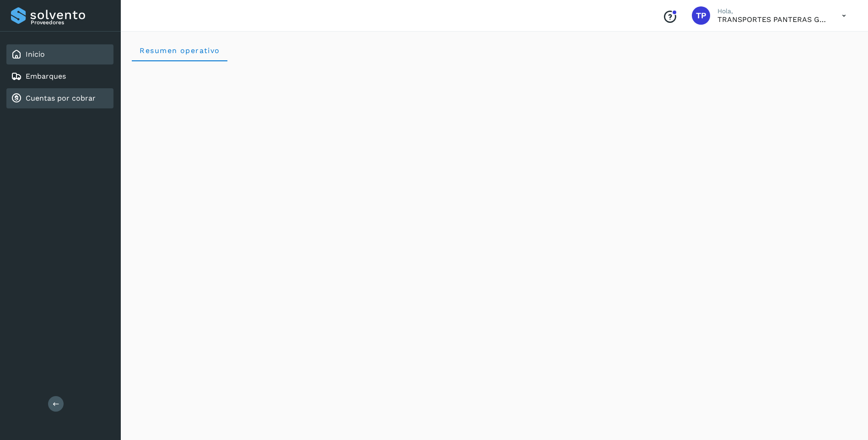 The image size is (868, 440). What do you see at coordinates (60, 76) in the screenshot?
I see `div: Embarques` at bounding box center [60, 76].